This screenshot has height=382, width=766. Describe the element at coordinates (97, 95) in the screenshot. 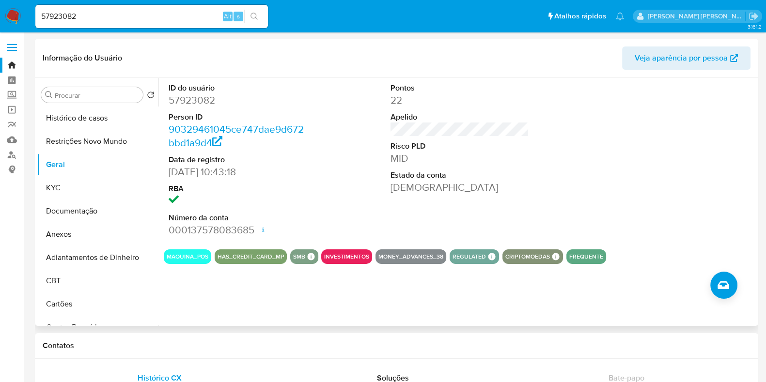

I see `input: Procurar` at that location.